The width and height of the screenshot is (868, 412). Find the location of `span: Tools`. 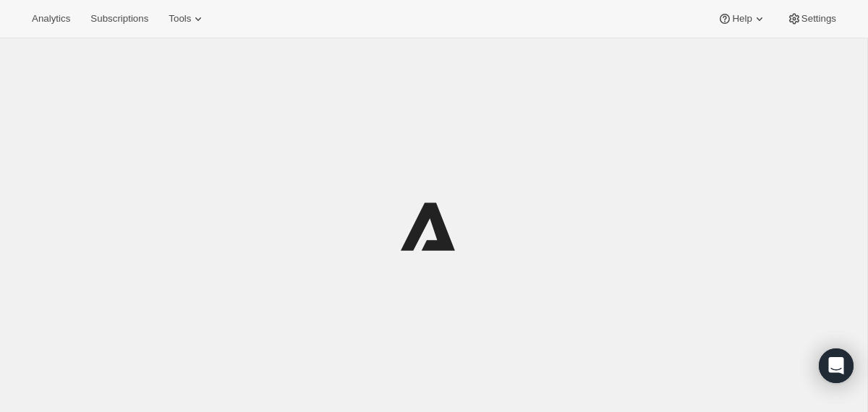

span: Tools is located at coordinates (179, 19).